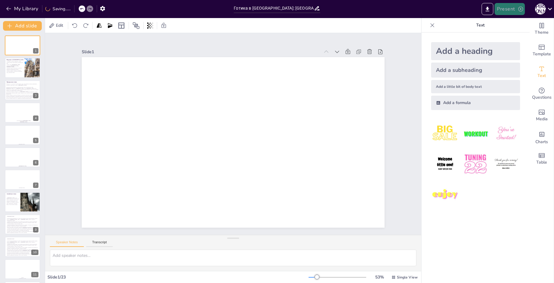  I want to click on div: Add a heading, so click(475, 51).